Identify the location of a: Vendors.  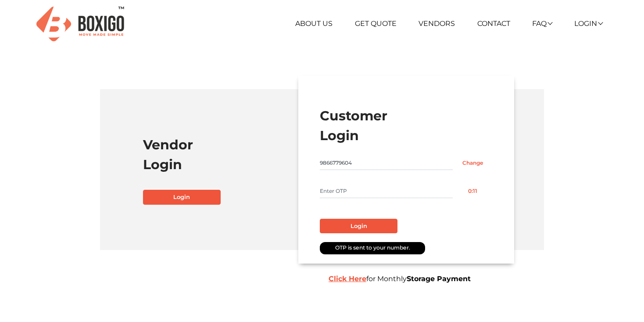
(436, 23).